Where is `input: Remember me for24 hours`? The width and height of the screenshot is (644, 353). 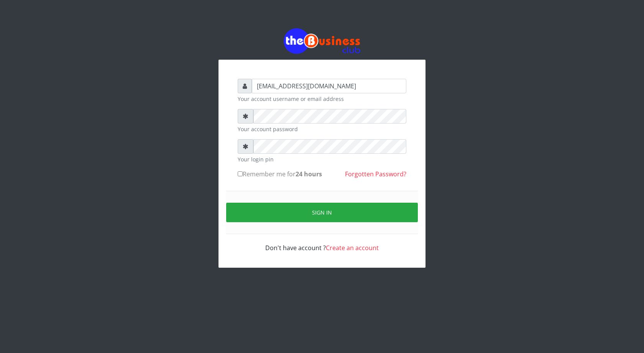
input: Remember me for24 hours is located at coordinates (240, 174).